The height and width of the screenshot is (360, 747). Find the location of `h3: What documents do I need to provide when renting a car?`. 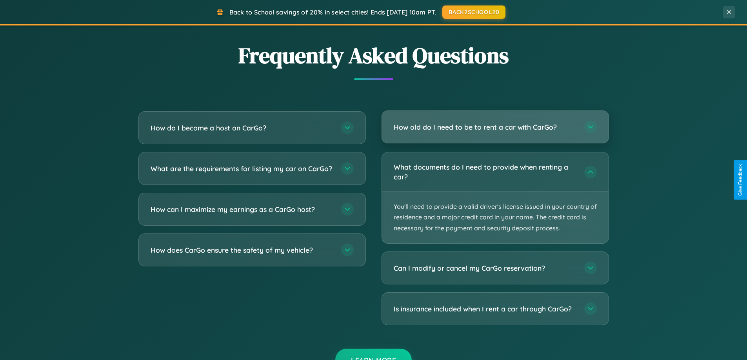

h3: What documents do I need to provide when renting a car? is located at coordinates (485, 172).